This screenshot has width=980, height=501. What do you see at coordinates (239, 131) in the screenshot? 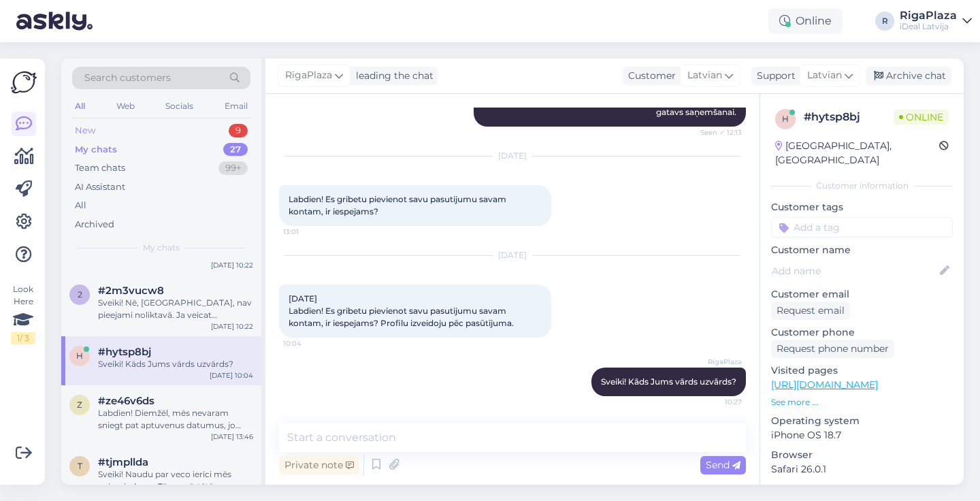
I see `div: 9` at bounding box center [239, 131].